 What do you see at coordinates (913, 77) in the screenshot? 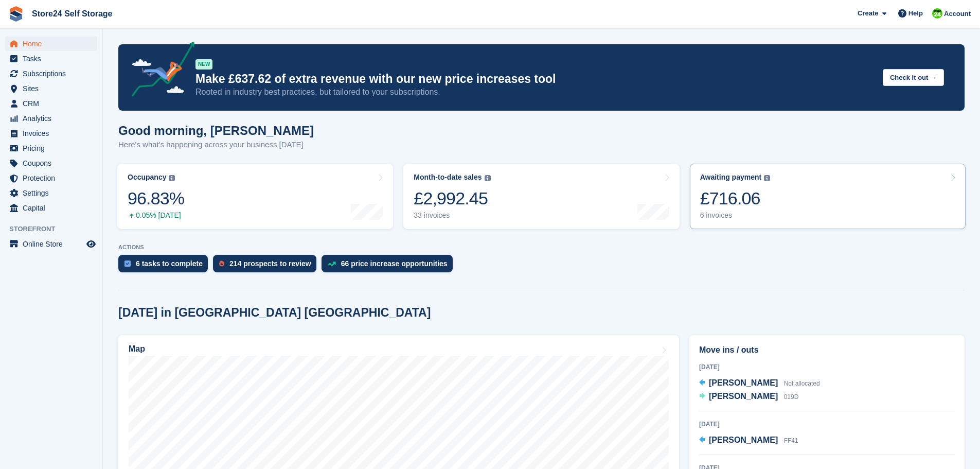
I see `button: Check it out →` at bounding box center [913, 77].